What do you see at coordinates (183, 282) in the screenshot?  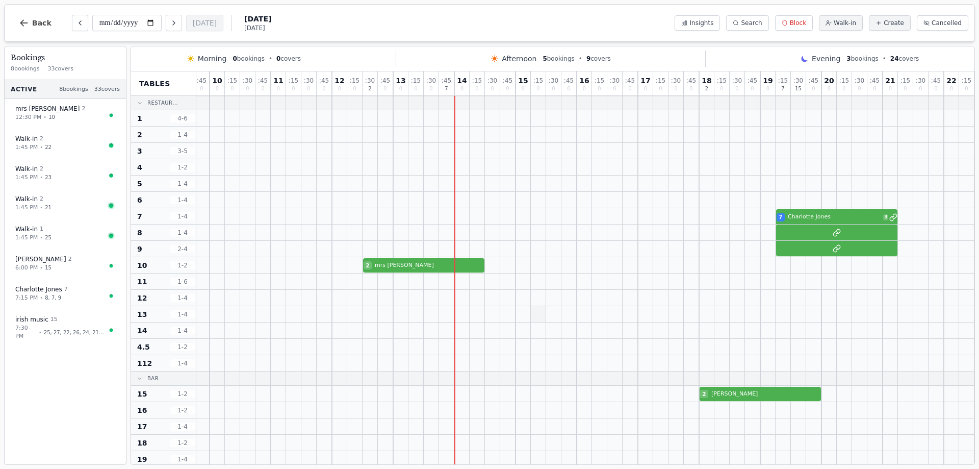 I see `span: 1 - 6` at bounding box center [183, 282].